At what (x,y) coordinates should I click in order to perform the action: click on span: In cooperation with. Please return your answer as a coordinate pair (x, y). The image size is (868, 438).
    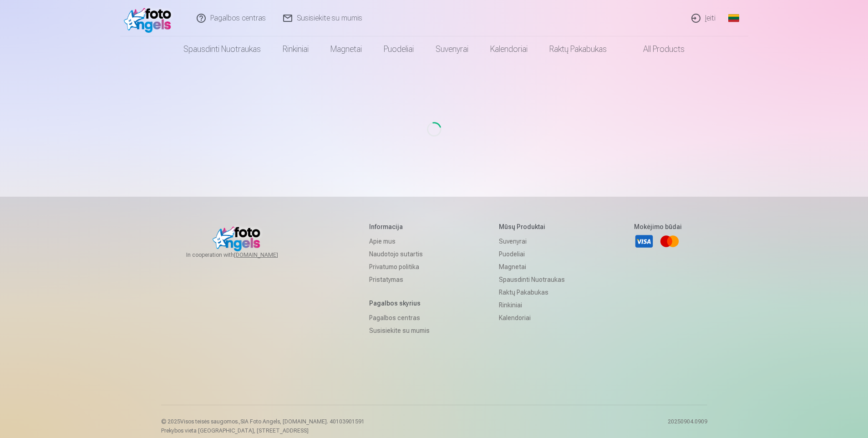
    Looking at the image, I should click on (243, 254).